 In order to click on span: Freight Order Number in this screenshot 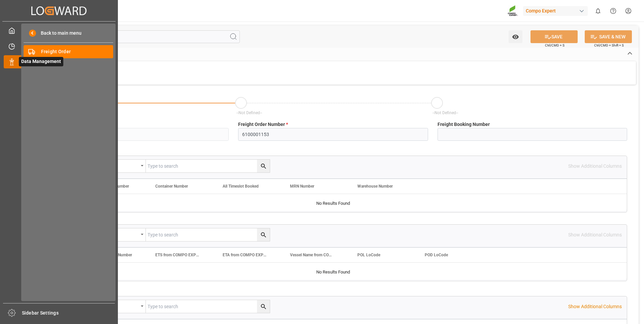, I will do `click(263, 124)`.